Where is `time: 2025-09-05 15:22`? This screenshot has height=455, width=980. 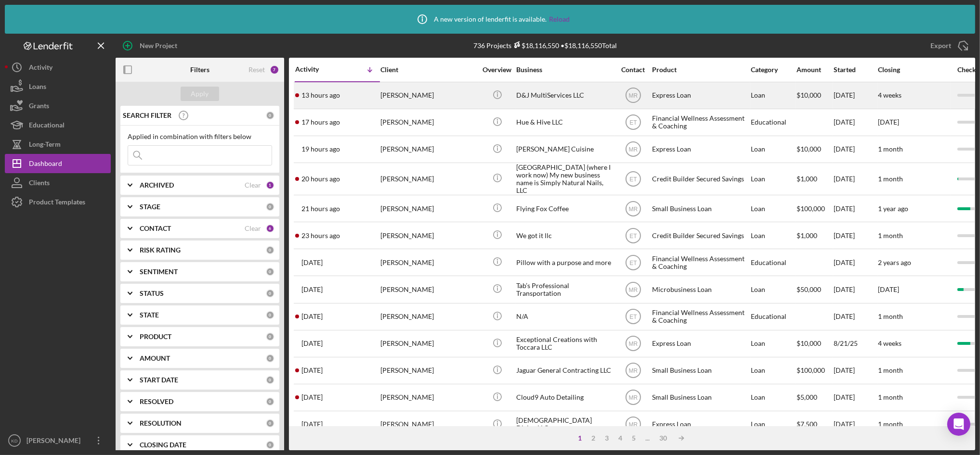 time: 2025-09-05 15:22 is located at coordinates (312, 398).